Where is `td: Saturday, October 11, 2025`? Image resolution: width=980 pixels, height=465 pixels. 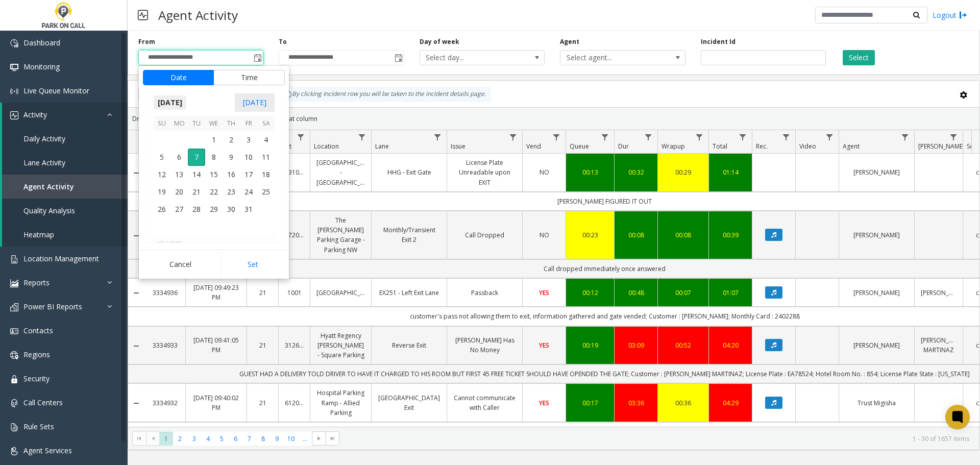
td: Saturday, October 11, 2025 is located at coordinates (266, 157).